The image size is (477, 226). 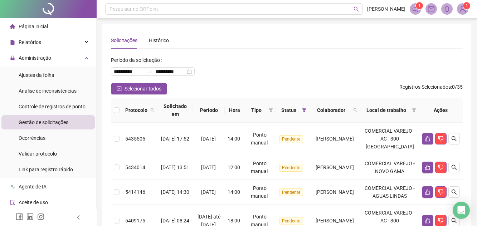 I want to click on span: Colaborador, so click(x=331, y=110).